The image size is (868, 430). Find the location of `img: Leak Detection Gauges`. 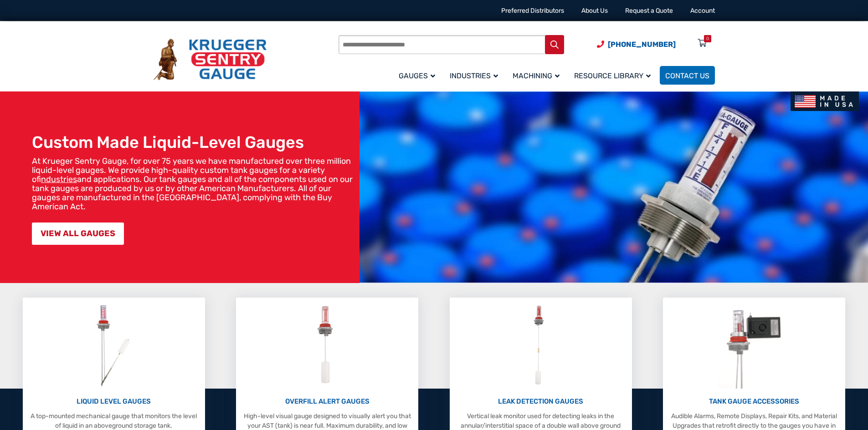

img: Leak Detection Gauges is located at coordinates (541, 346).